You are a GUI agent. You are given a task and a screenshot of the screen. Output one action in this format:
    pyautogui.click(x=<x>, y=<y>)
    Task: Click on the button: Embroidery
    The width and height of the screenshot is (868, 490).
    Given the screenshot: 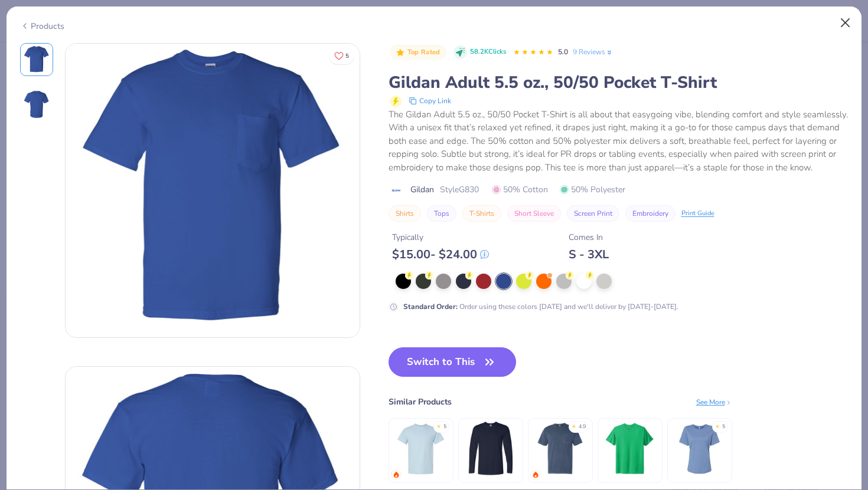 What is the action you would take?
    pyautogui.click(x=650, y=214)
    